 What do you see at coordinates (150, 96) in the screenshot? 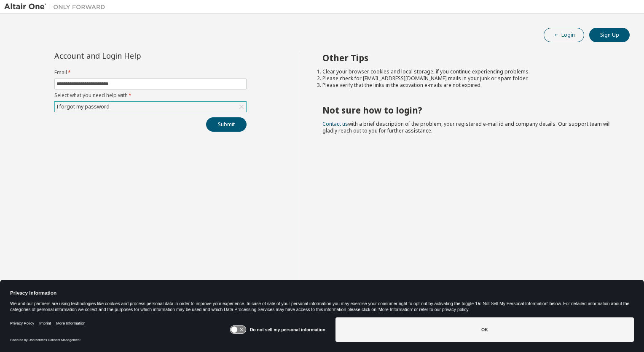
I see `label: Select what you need help with` at bounding box center [150, 96].